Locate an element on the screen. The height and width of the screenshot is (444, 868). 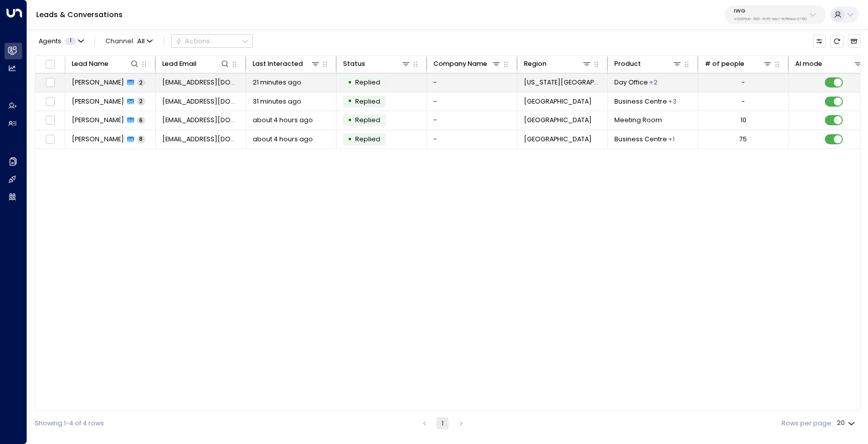
span: 1 is located at coordinates (71, 41).